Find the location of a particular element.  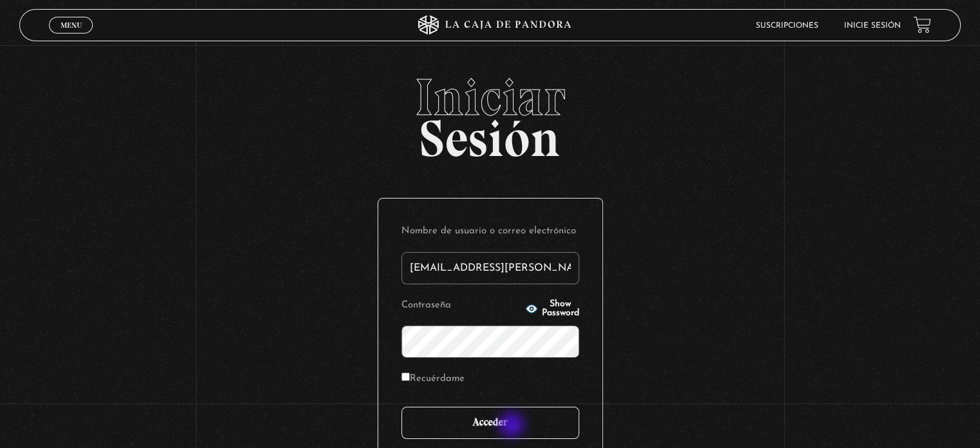

button: Show Password is located at coordinates (553, 309).